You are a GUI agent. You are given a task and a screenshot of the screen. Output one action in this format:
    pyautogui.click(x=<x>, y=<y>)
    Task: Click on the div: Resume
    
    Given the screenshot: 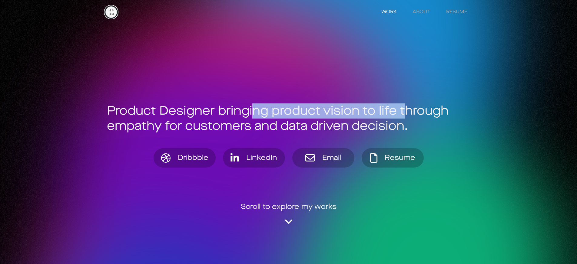 What is the action you would take?
    pyautogui.click(x=398, y=158)
    